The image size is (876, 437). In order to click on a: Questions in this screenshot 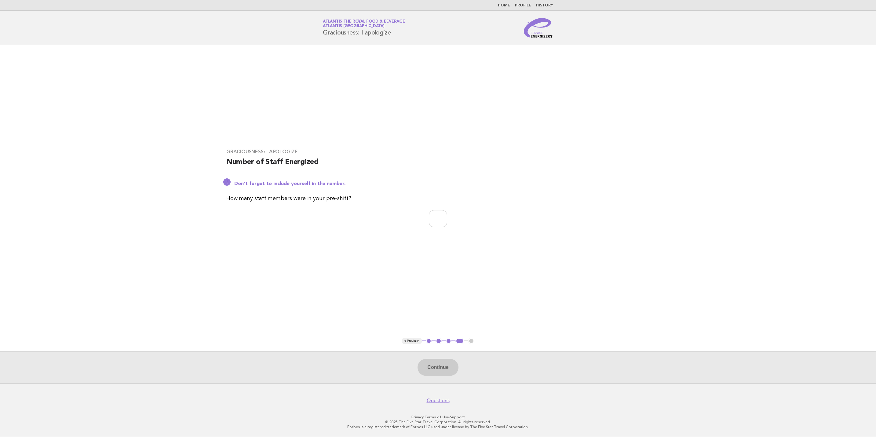, I will do `click(438, 401)`.